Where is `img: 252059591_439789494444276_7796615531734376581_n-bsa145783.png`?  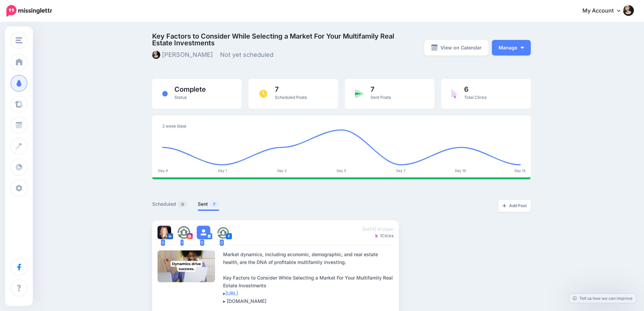 img: 252059591_439789494444276_7796615531734376581_n-bsa145783.png is located at coordinates (223, 233).